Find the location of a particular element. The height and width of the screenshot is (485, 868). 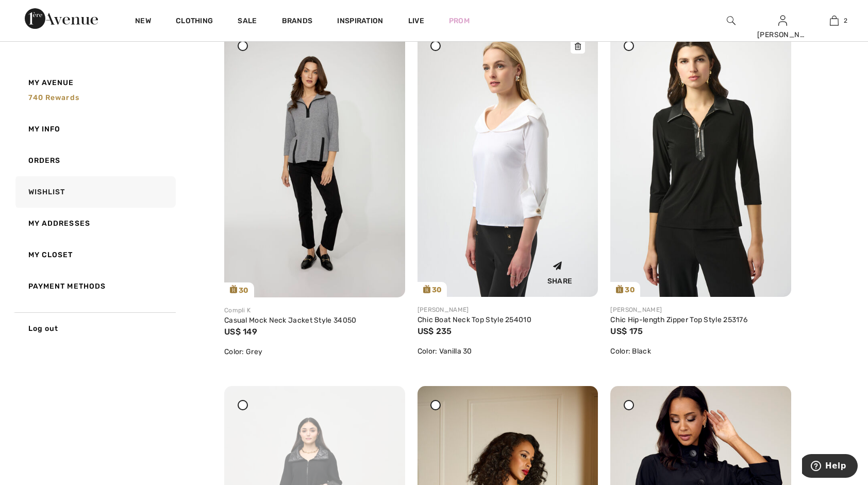

span: US$ 235 is located at coordinates (434, 331).